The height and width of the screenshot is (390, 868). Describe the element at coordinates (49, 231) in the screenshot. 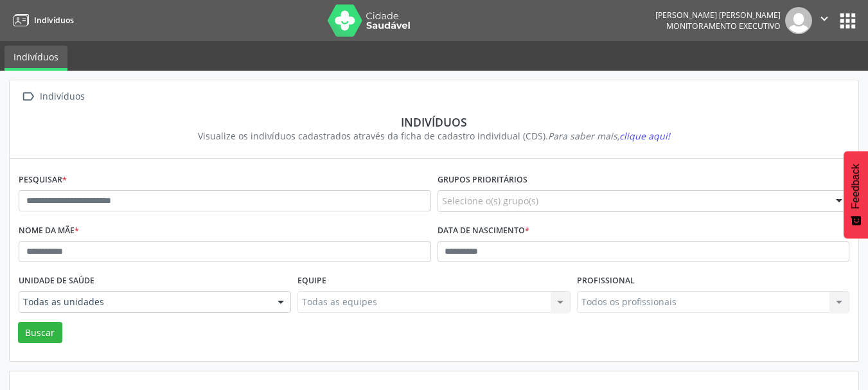

I see `label: Nome da mãe` at that location.